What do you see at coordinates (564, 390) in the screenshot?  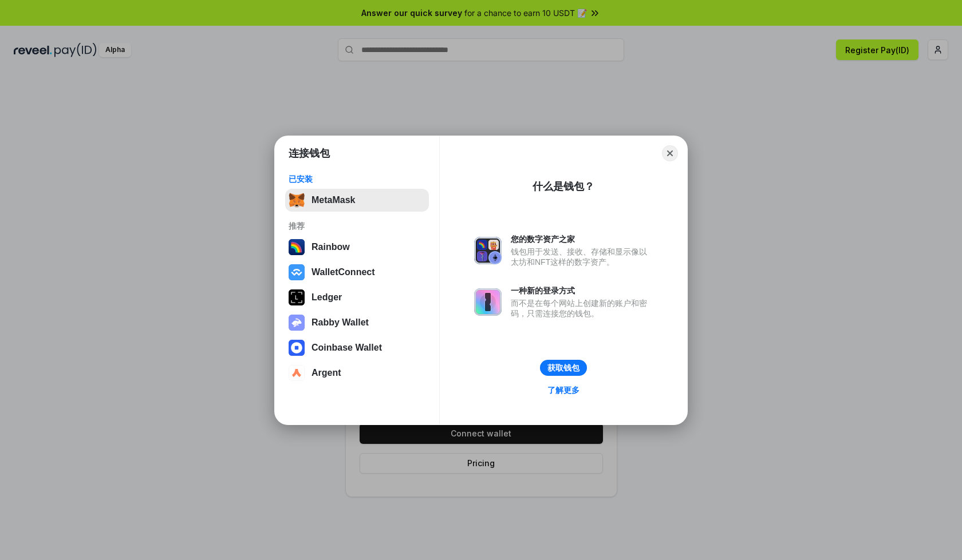 I see `div: 了解更多` at bounding box center [564, 390].